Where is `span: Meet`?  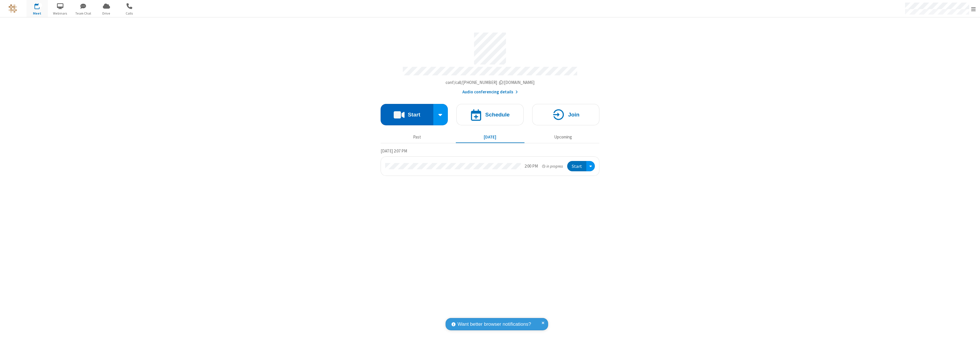
span: Meet is located at coordinates (37, 13).